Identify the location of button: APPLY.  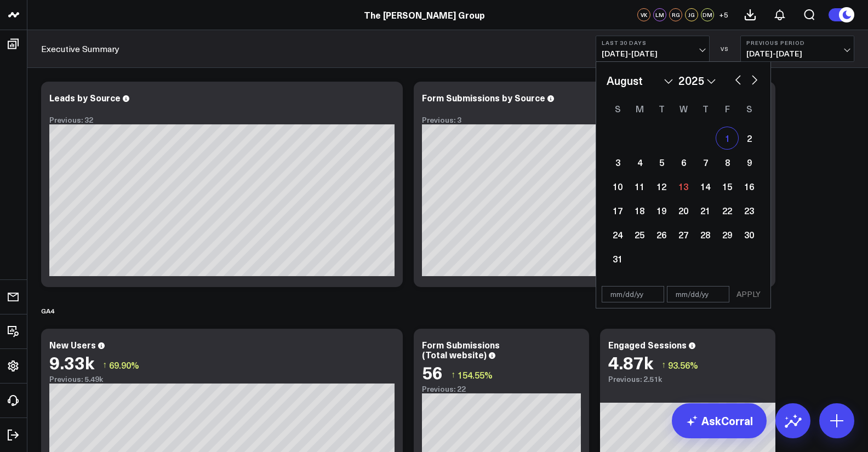
(749, 294).